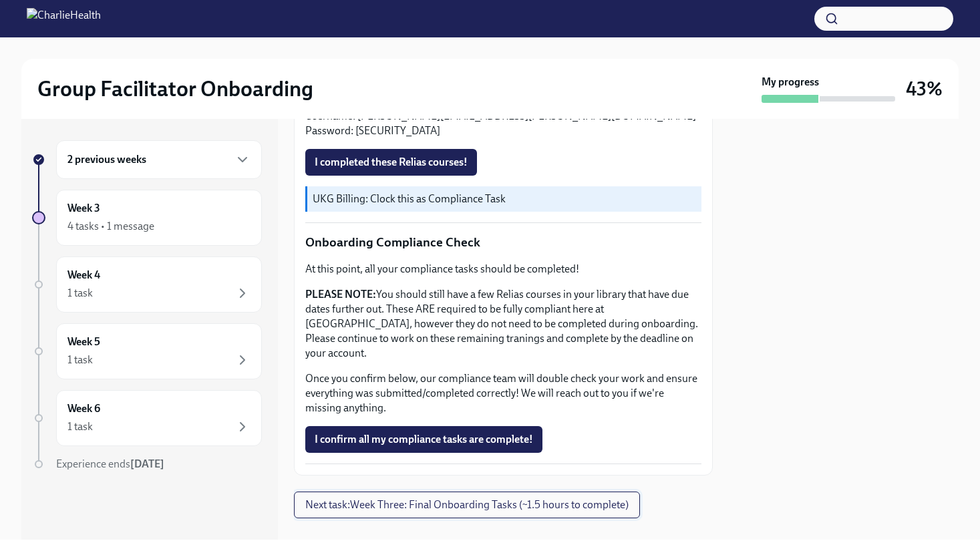 Image resolution: width=980 pixels, height=553 pixels. Describe the element at coordinates (175, 89) in the screenshot. I see `h2: Group Facilitator Onboarding` at that location.